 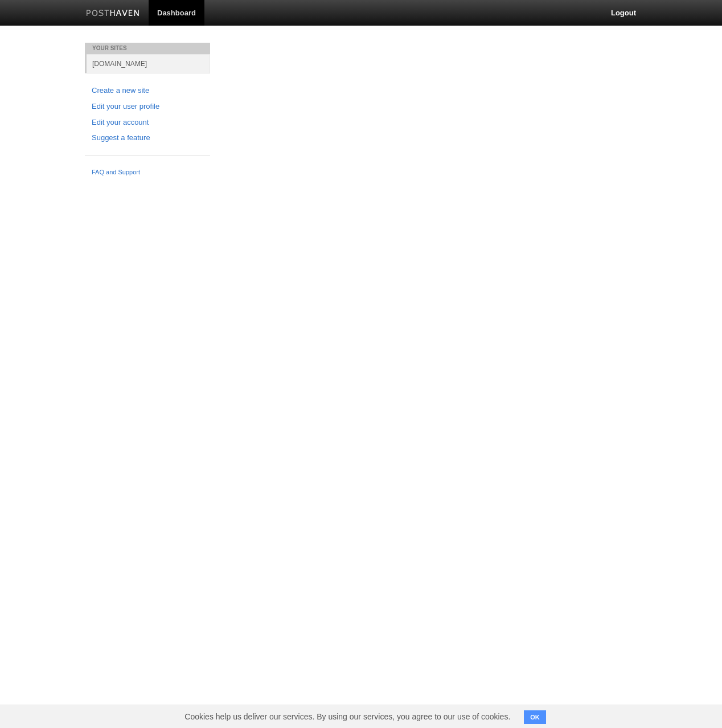 What do you see at coordinates (148, 138) in the screenshot?
I see `a: Suggest a feature` at bounding box center [148, 138].